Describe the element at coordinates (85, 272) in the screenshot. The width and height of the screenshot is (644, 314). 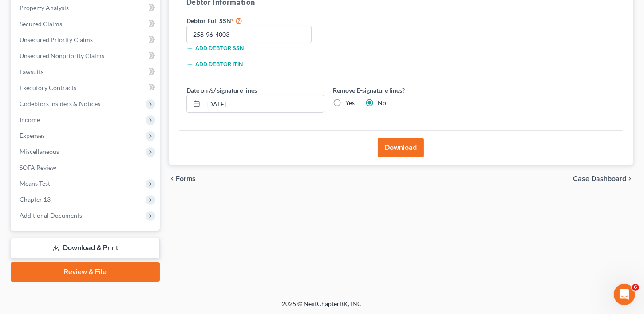
I see `a: Review & File` at that location.